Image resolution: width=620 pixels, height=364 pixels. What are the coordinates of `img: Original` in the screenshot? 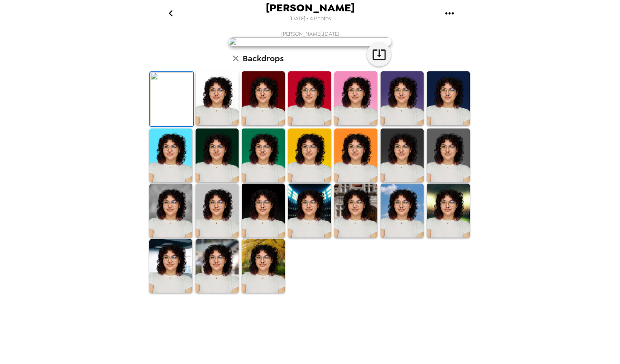 It's located at (172, 99).